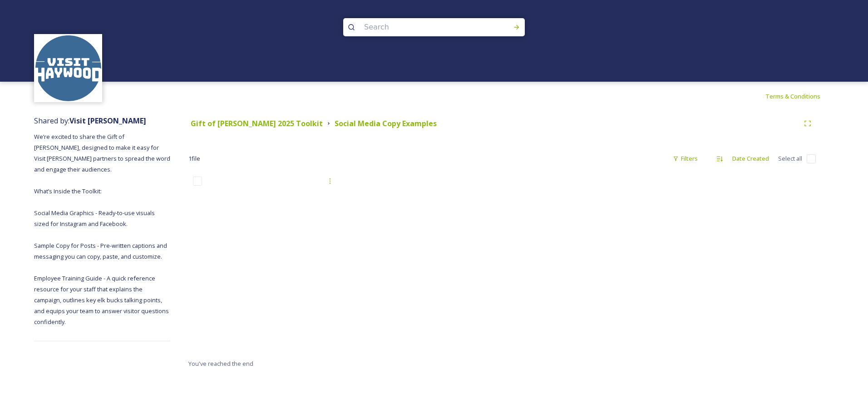 This screenshot has width=868, height=418. What do you see at coordinates (793, 96) in the screenshot?
I see `span: Terms & Conditions` at bounding box center [793, 96].